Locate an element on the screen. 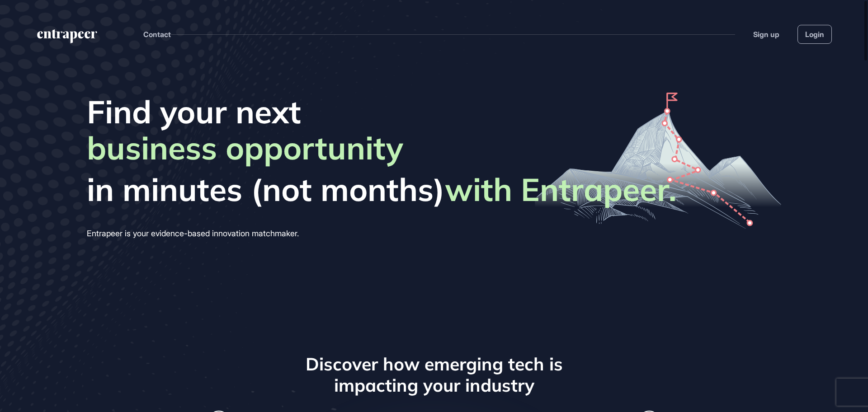 The image size is (868, 412). span: business opportunity is located at coordinates (245, 150).